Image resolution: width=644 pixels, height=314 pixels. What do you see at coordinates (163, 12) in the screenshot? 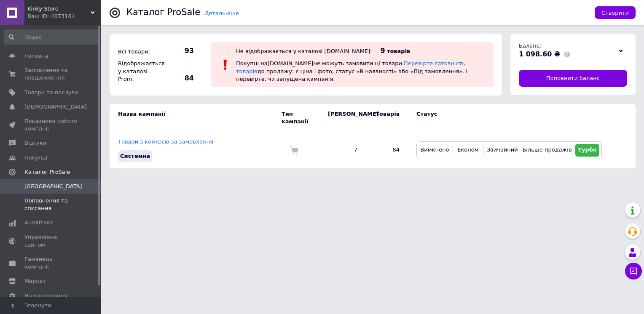
I see `div: Каталог ProSale` at bounding box center [163, 12].